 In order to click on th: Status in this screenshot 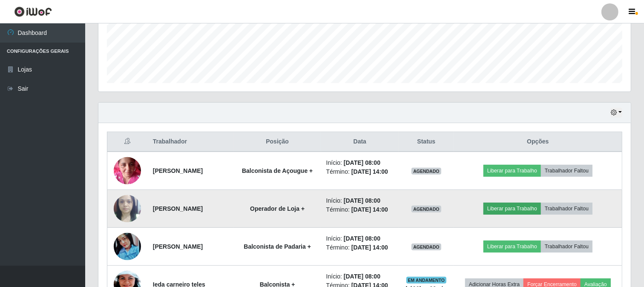, I will do `click(427, 141)`.